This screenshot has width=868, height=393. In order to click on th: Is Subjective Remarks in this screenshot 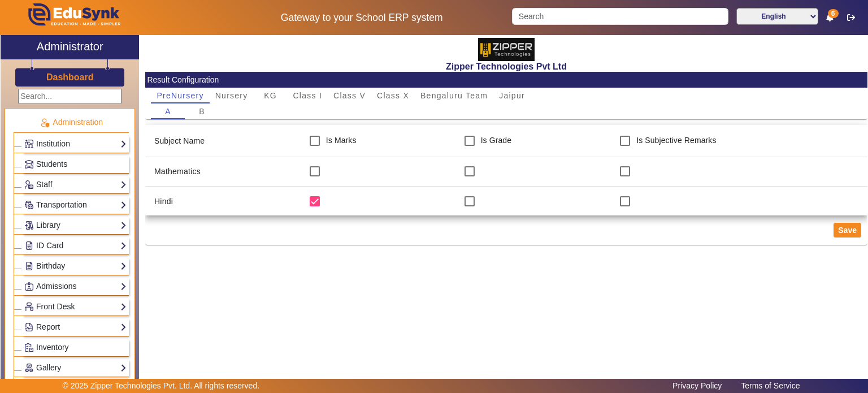, I will do `click(735, 141)`.